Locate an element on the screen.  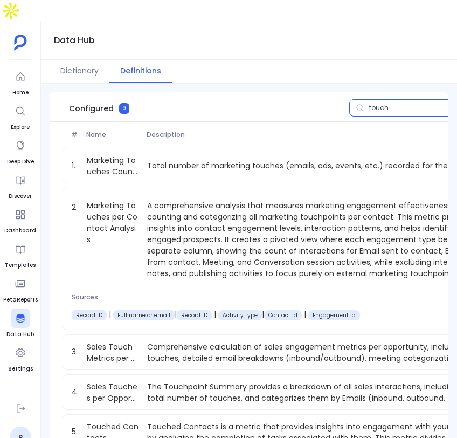
a: Marketing Touches per Contact Analysis is located at coordinates (113, 239).